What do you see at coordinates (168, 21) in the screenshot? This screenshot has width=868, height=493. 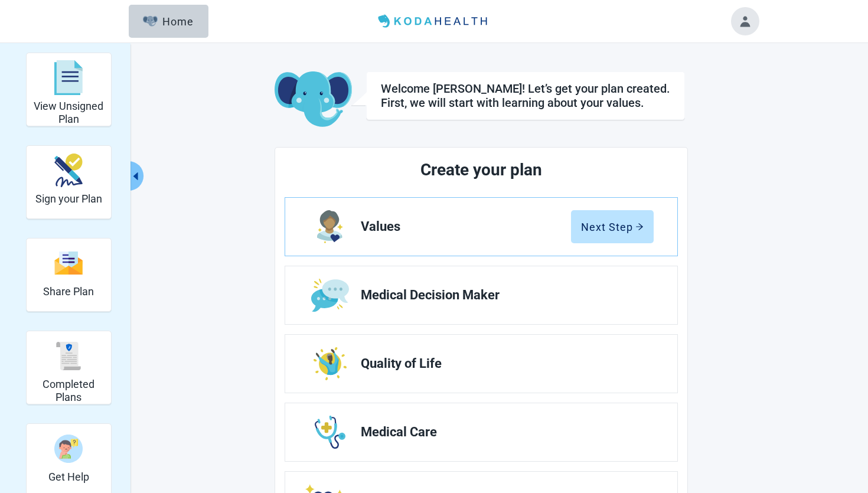 I see `button: ElephantHome` at bounding box center [168, 21].